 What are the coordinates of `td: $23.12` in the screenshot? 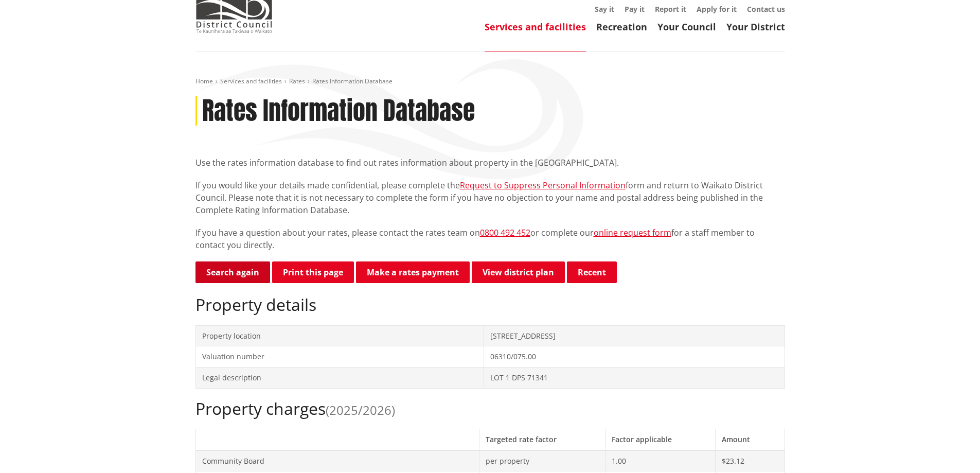 It's located at (750, 460).